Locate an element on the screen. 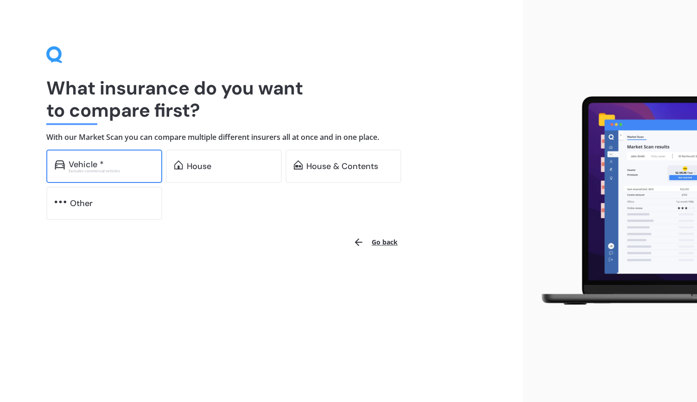 The height and width of the screenshot is (402, 697). h4: With our Market Scan you can compare multiple different insurers all at once and in one place. is located at coordinates (261, 137).